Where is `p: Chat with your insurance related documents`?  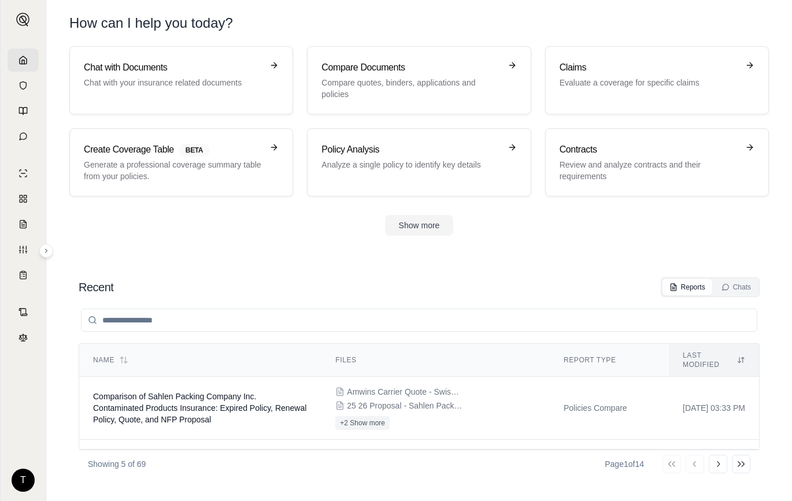 p: Chat with your insurance related documents is located at coordinates (173, 83).